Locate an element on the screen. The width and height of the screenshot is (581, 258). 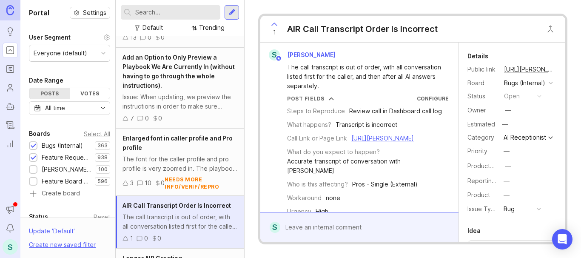
p: 100 is located at coordinates (103, 169).